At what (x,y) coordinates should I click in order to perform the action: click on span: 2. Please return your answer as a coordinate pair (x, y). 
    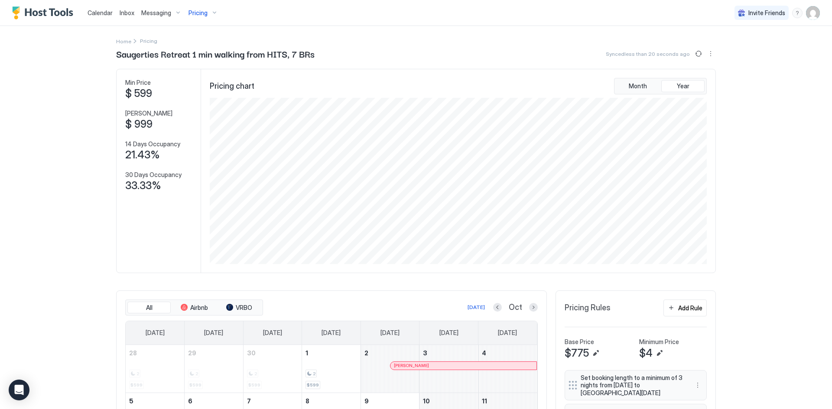
    Looking at the image, I should click on (314, 374).